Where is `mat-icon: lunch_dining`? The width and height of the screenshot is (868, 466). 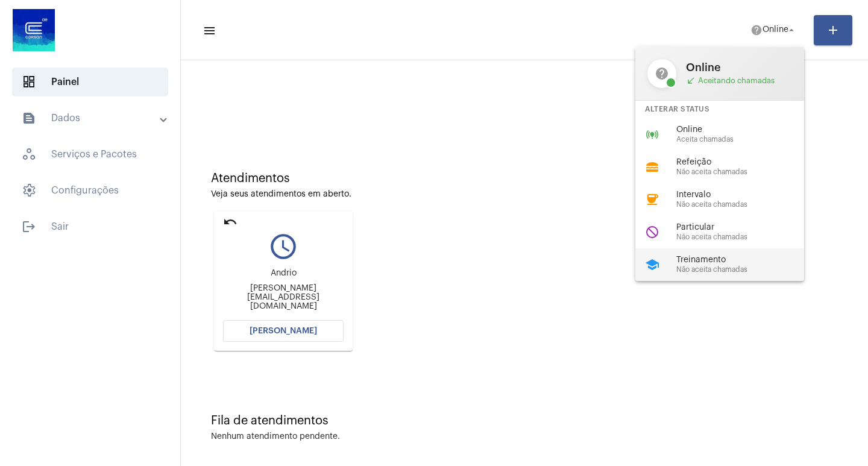 mat-icon: lunch_dining is located at coordinates (652, 167).